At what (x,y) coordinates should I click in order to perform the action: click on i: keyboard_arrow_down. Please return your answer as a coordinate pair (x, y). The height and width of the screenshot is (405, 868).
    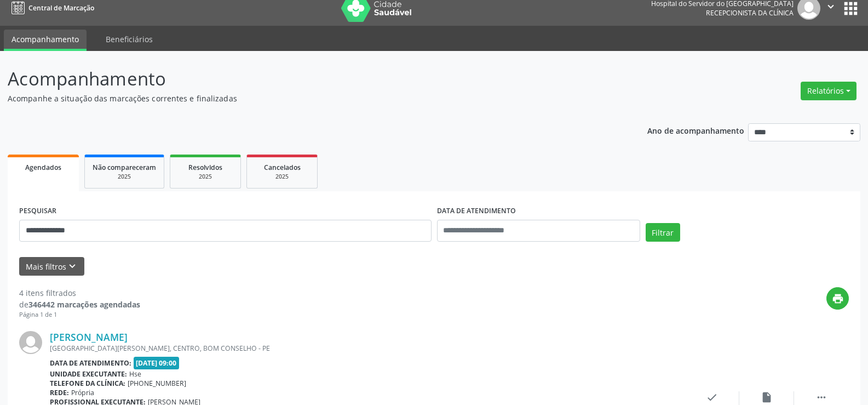
    Looking at the image, I should click on (73, 267).